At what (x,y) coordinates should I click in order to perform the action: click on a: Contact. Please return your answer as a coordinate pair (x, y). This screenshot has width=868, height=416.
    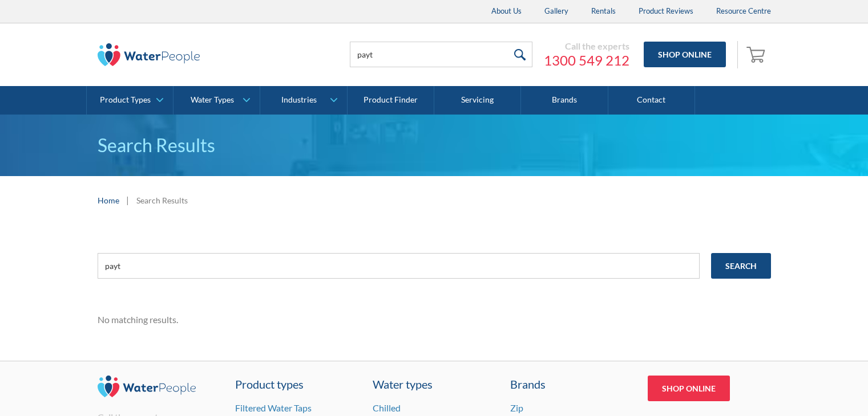
    Looking at the image, I should click on (652, 100).